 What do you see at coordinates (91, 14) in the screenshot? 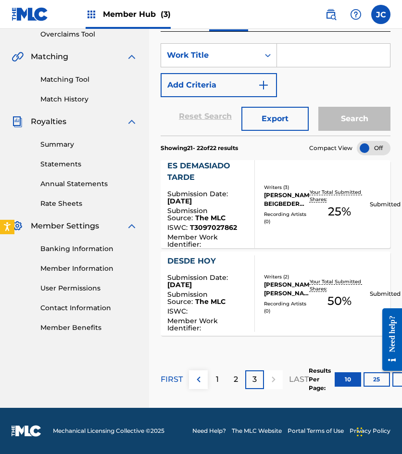
I see `img: Top Rightsholders` at bounding box center [91, 14].